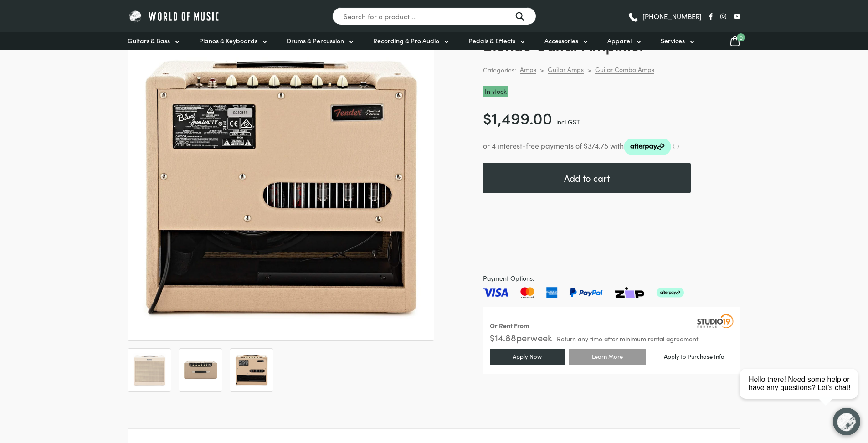 The height and width of the screenshot is (443, 868). What do you see at coordinates (252, 371) in the screenshot?
I see `img: Fender Blues Junior IV Blonde back view` at bounding box center [252, 371].